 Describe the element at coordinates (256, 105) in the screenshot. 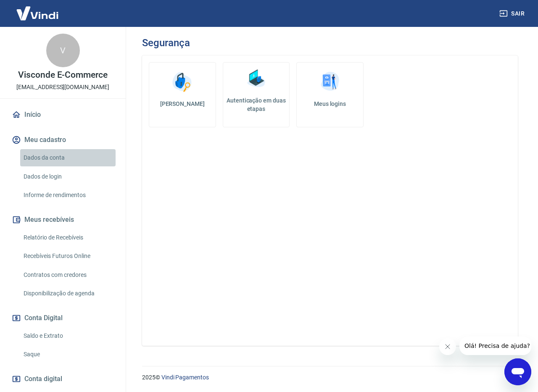

I see `h5: Autenticação em duas etapas` at that location.